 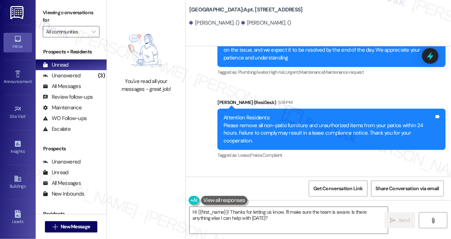 I want to click on a: Insights •, so click(x=18, y=148).